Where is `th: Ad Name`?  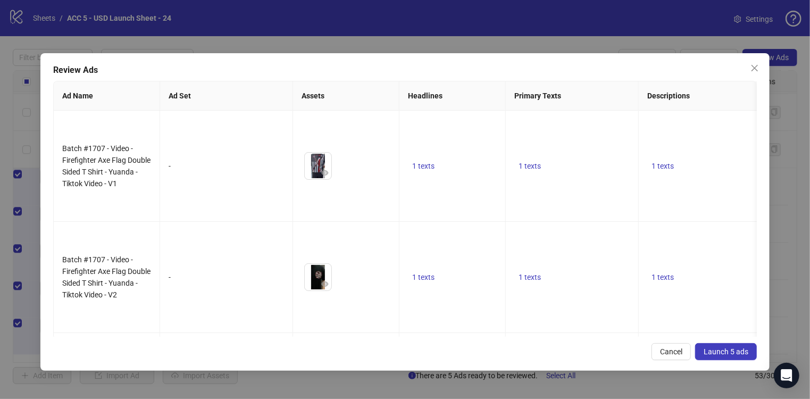
th: Ad Name is located at coordinates (107, 96).